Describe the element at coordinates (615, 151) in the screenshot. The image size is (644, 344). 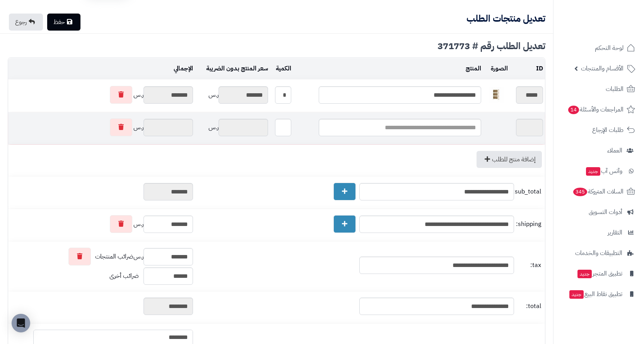
I see `span: العملاء` at that location.